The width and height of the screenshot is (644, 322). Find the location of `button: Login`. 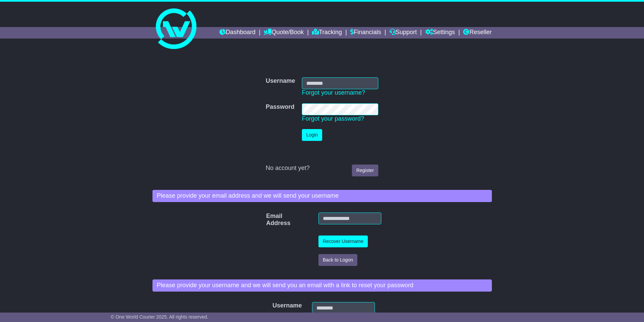

button: Login is located at coordinates (312, 135).